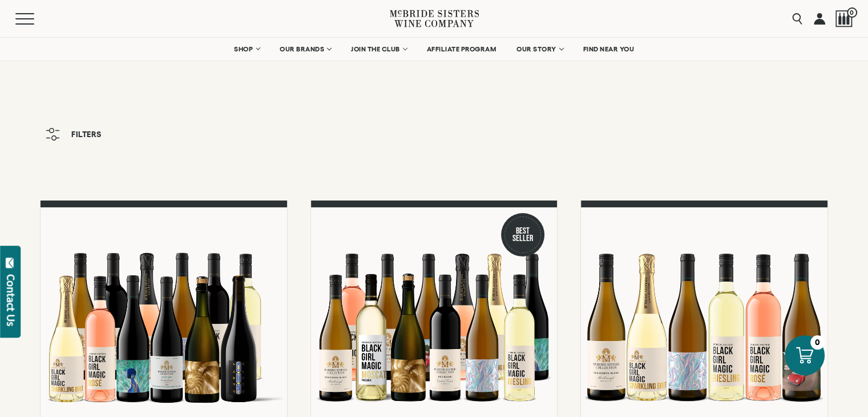 This screenshot has height=417, width=868. I want to click on a: SHOP, so click(247, 49).